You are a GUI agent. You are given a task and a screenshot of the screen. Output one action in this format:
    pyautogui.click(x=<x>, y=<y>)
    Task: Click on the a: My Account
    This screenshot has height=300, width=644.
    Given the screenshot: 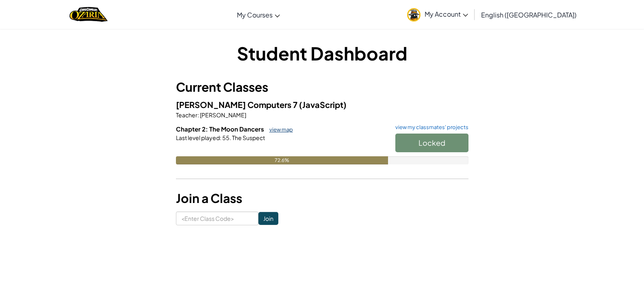 What is the action you would take?
    pyautogui.click(x=438, y=14)
    